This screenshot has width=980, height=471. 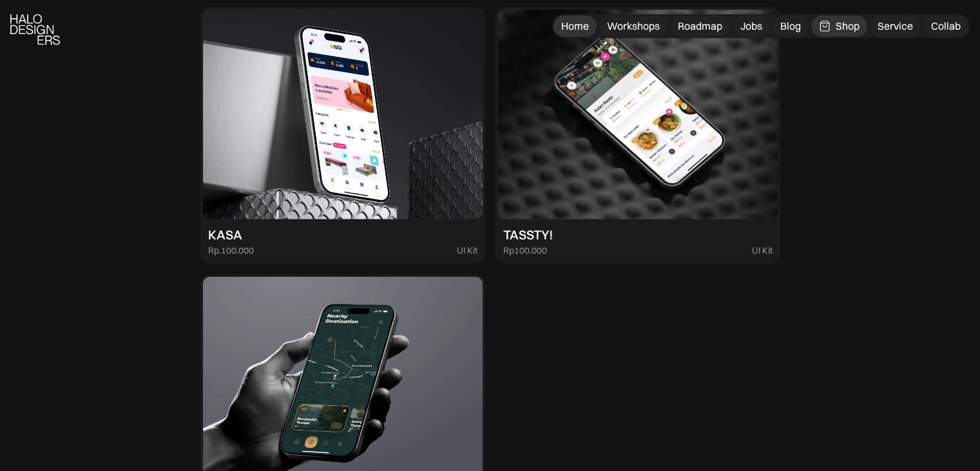 What do you see at coordinates (791, 26) in the screenshot?
I see `a: Blog` at bounding box center [791, 26].